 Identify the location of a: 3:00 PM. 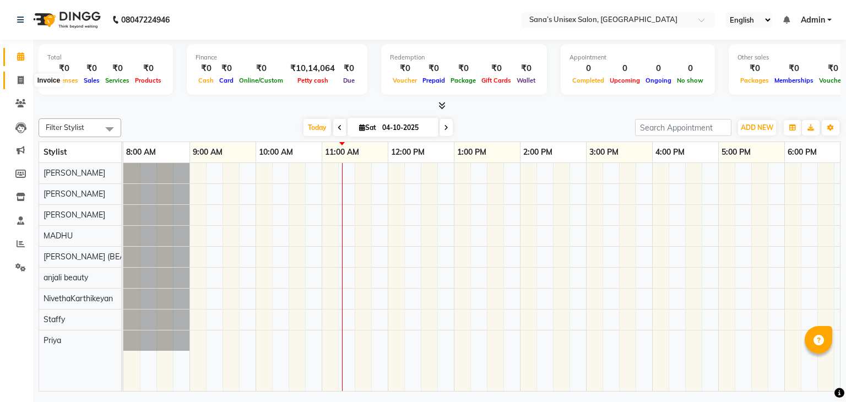
(604, 152).